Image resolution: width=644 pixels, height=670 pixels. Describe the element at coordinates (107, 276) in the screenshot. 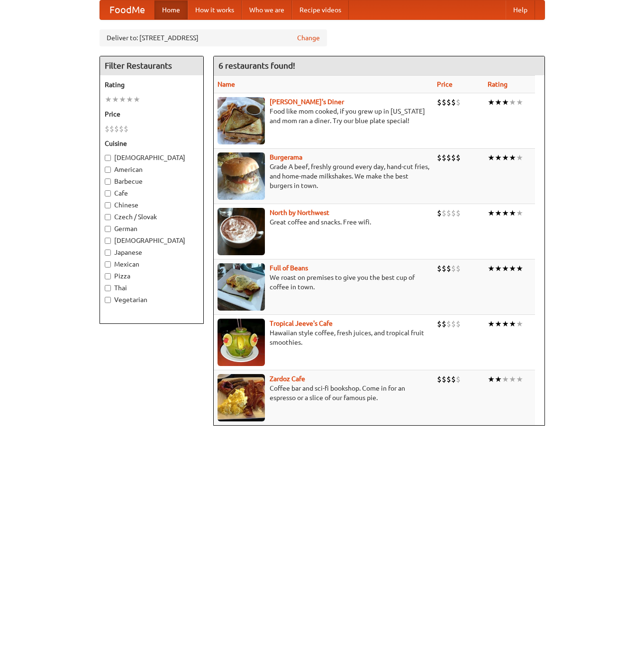

I see `input: Pizza` at that location.